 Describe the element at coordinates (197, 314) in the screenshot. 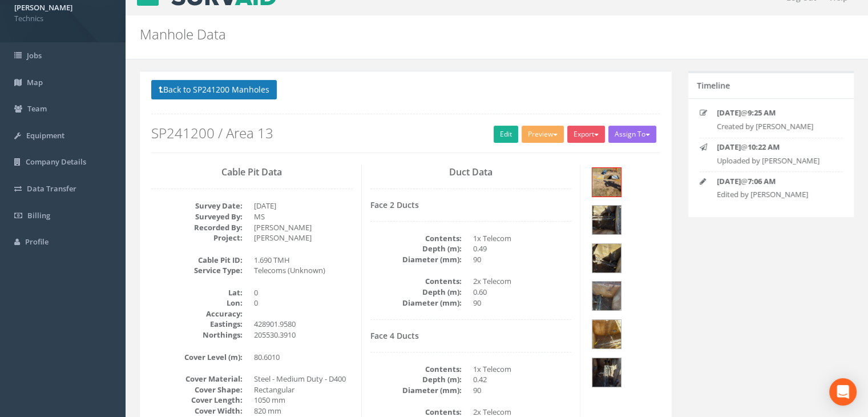

I see `dt: Accuracy:` at that location.